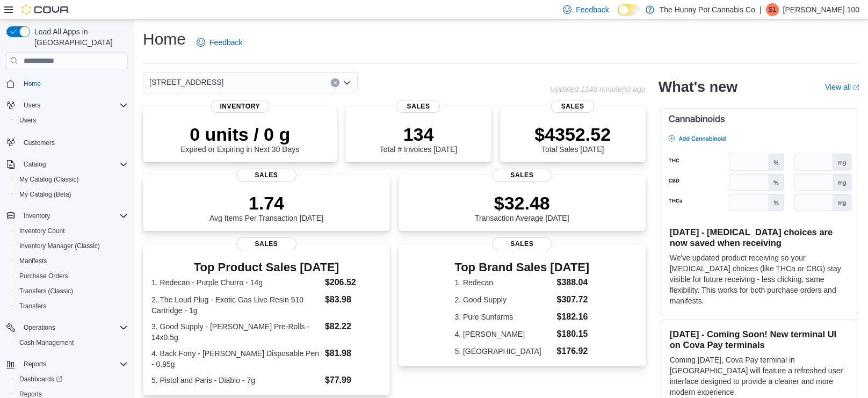  What do you see at coordinates (73, 364) in the screenshot?
I see `span: Reports` at bounding box center [73, 364].